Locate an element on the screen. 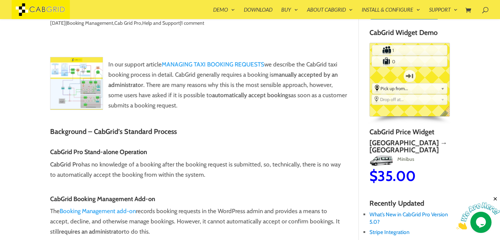 This screenshot has width=500, height=240. input: Number of Passengers is located at coordinates (410, 50).